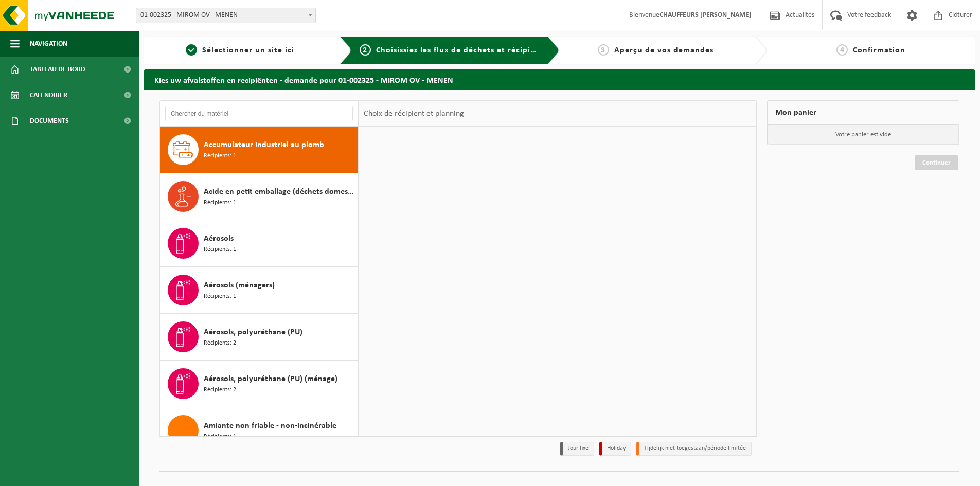 Image resolution: width=980 pixels, height=486 pixels. I want to click on span: 01-002325 - MIROM OV - MENEN, so click(226, 15).